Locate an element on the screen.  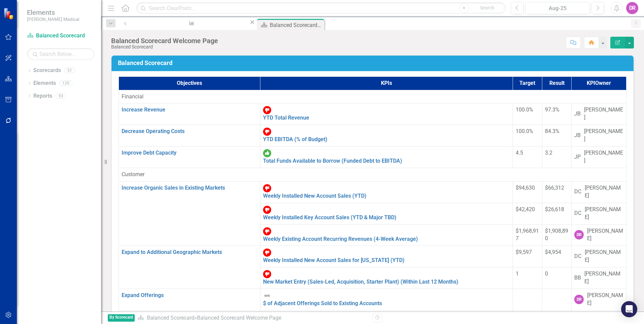
span: $26,618 is located at coordinates (555, 209).